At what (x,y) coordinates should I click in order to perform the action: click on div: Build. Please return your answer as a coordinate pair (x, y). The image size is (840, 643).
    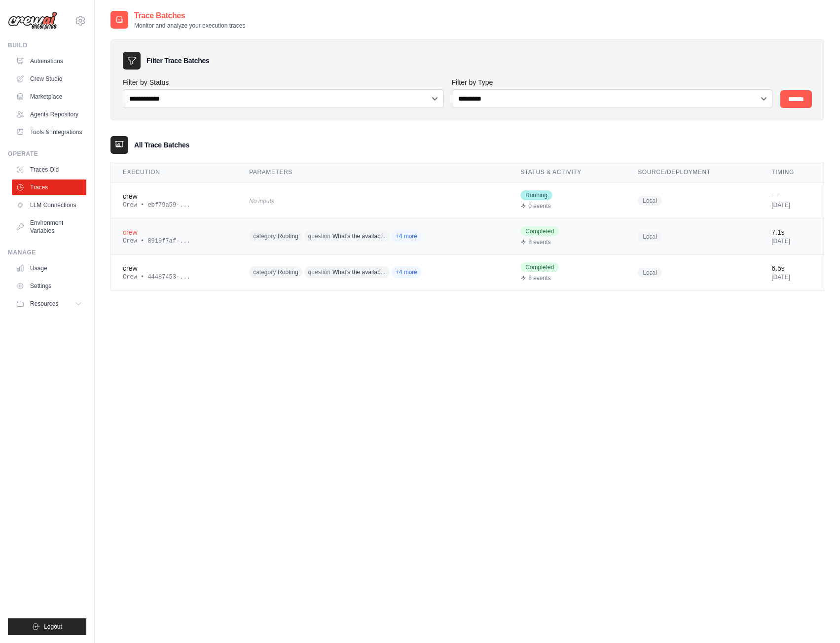
    Looking at the image, I should click on (46, 45).